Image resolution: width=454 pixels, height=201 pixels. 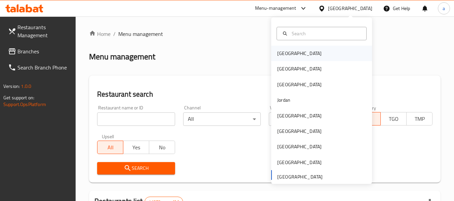 What do you see at coordinates (419, 119) in the screenshot?
I see `span: TMP` at bounding box center [419, 119].